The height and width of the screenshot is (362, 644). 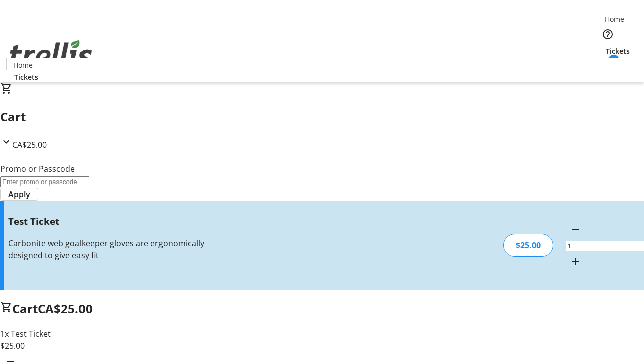 What do you see at coordinates (51, 54) in the screenshot?
I see `img: Orient E2E Organization anWVwFg3SF's Logo` at bounding box center [51, 54].